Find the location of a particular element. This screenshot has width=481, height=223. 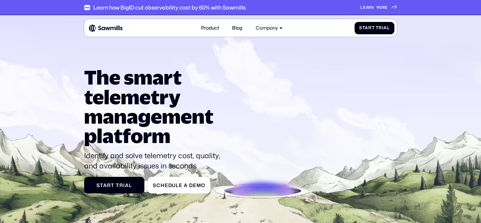

a: Product is located at coordinates (209, 28).